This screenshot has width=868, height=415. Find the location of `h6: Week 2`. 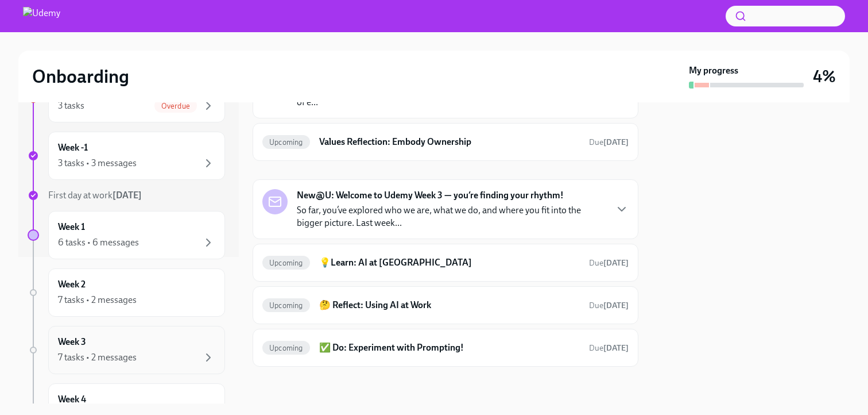

h6: Week 2 is located at coordinates (72, 284).